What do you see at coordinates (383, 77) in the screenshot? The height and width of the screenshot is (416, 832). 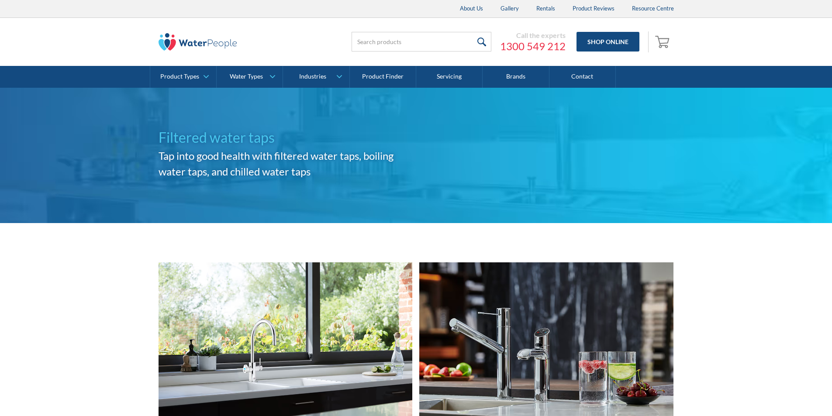 I see `a: Product Finder` at bounding box center [383, 77].